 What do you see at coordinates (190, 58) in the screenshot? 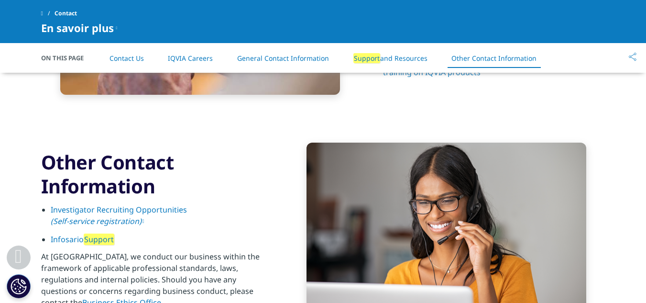
I see `a: IQVIA Careers` at bounding box center [190, 58].